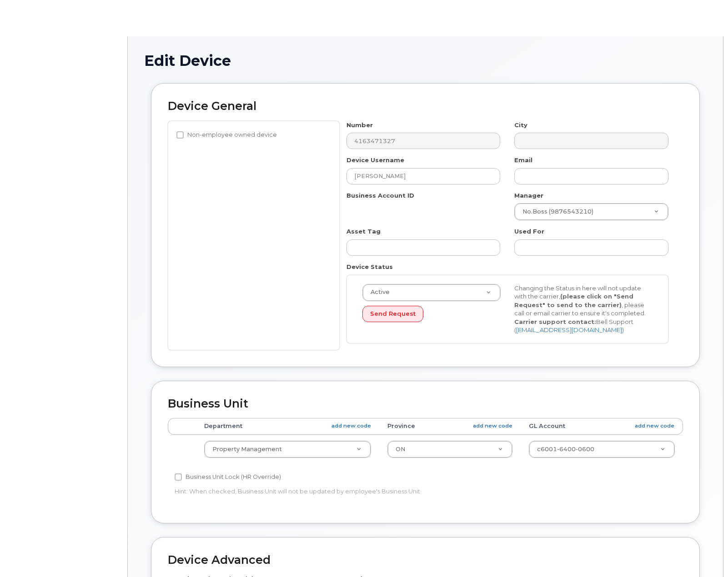 The height and width of the screenshot is (577, 728). What do you see at coordinates (377, 292) in the screenshot?
I see `span: Active` at bounding box center [377, 292].